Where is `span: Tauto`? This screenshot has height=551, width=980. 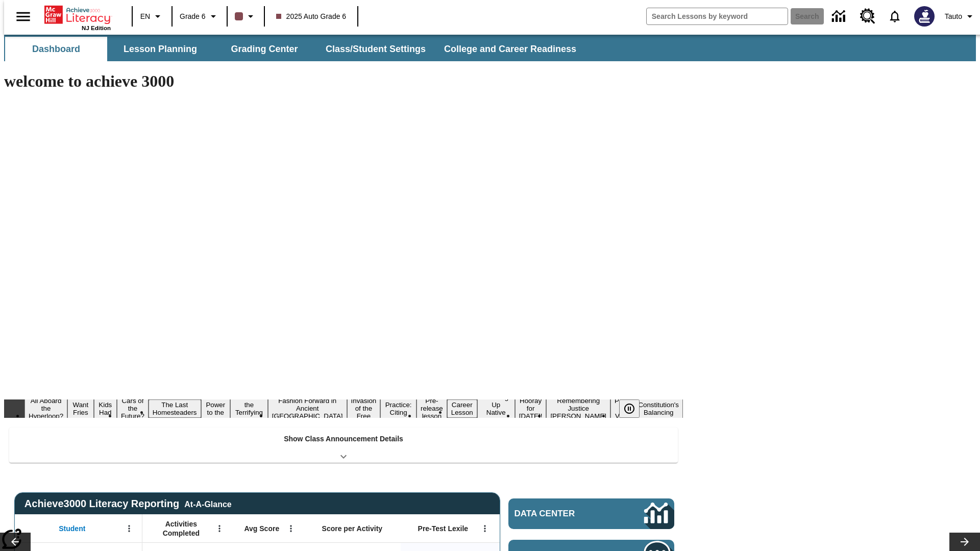
span: Tauto is located at coordinates (954, 16).